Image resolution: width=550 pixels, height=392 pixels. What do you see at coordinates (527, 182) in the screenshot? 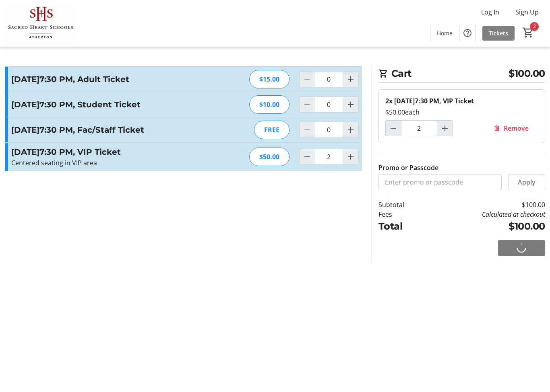
I see `button: Apply` at bounding box center [527, 182].